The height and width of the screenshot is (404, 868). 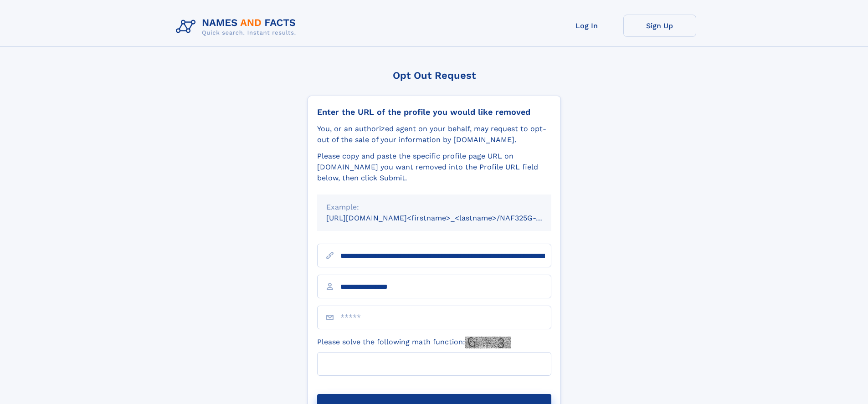 What do you see at coordinates (434, 112) in the screenshot?
I see `div: Enter the URL of the profile you would like removed` at bounding box center [434, 112].